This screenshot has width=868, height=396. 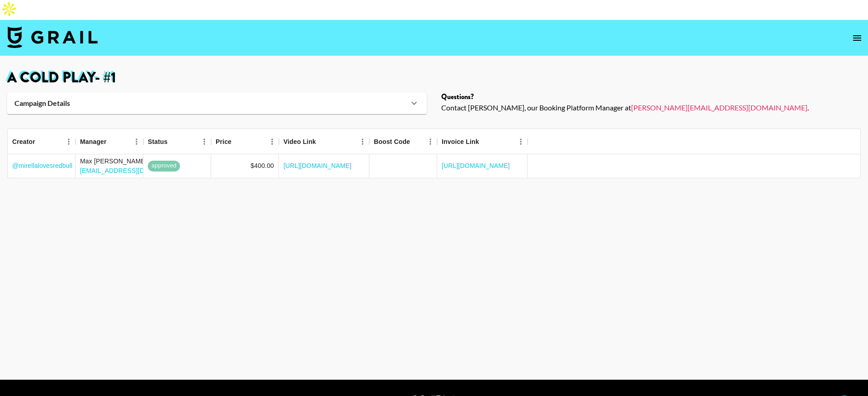 I want to click on div: Campaign Details, so click(x=217, y=103).